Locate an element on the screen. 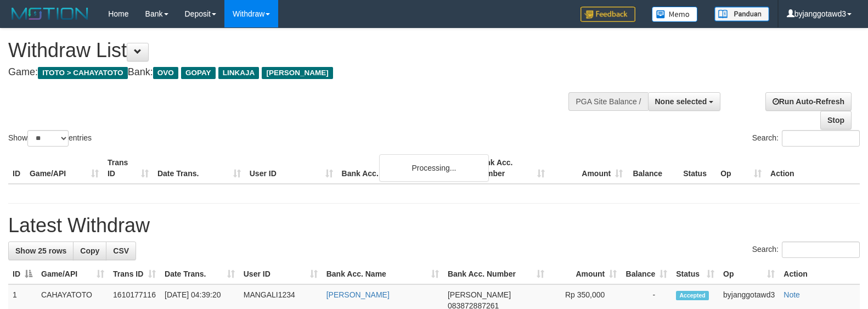  a: Show 25 rows is located at coordinates (41, 251).